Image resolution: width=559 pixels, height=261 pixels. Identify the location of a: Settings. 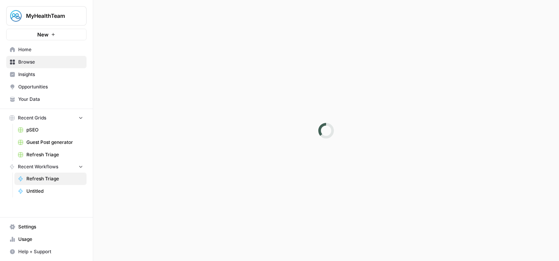
(46, 227).